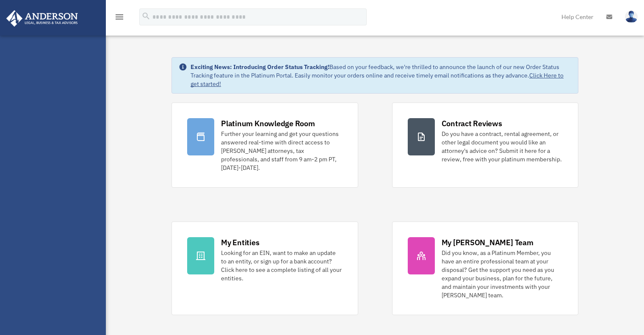  Describe the element at coordinates (265, 145) in the screenshot. I see `a: Platinum Knowledge Room Further your learning and get your questions answered real-time with dire...` at that location.